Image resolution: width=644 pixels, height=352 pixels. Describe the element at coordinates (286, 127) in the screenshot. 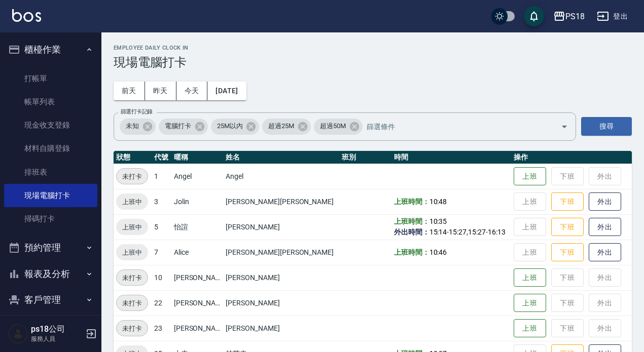

I see `div: 超過25M` at that location.